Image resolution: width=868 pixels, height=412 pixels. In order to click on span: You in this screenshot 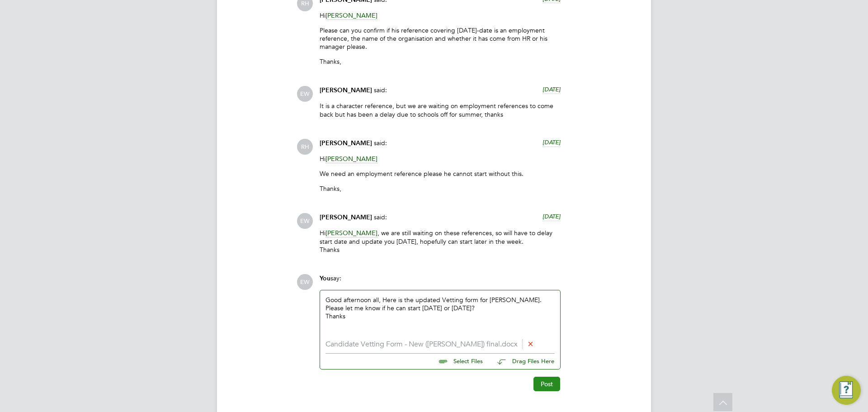, I will do `click(325, 278)`.